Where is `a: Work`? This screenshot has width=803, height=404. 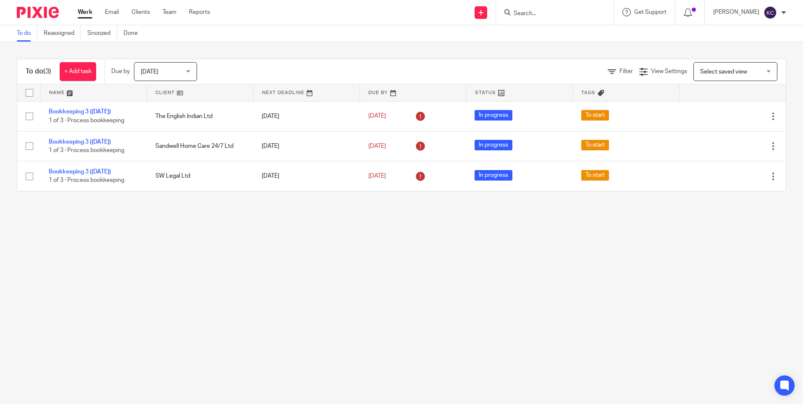
a: Work is located at coordinates (85, 12).